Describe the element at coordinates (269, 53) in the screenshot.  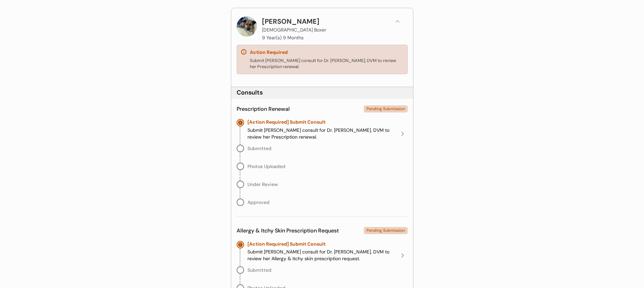
I see `div: Action Required` at that location.